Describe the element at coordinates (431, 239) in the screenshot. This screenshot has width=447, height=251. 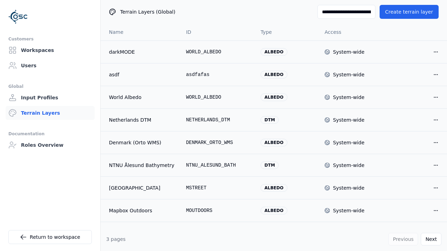
I see `button: Next` at that location.